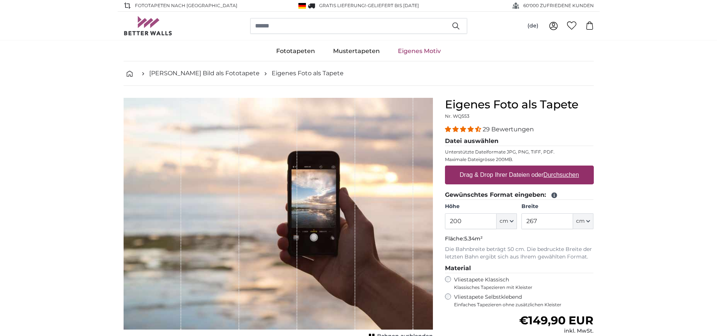 The height and width of the screenshot is (336, 717). I want to click on span: 60'000 ZUFRIEDENE KUNDEN, so click(558, 6).